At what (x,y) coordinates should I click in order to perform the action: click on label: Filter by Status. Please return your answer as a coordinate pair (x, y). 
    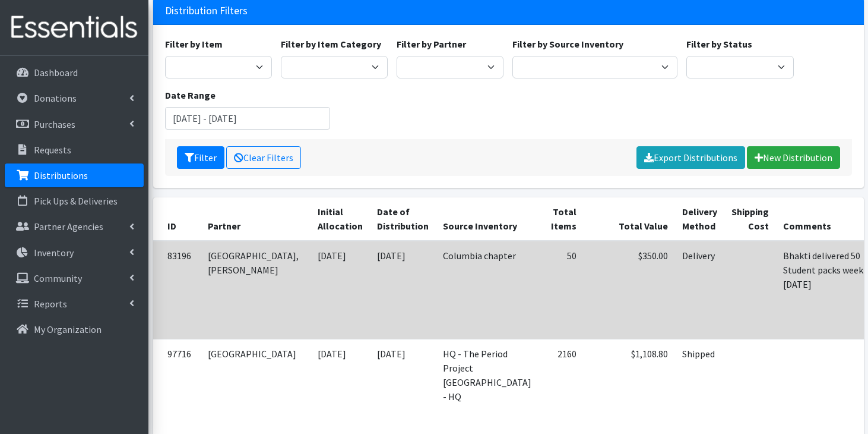
    Looking at the image, I should click on (719, 44).